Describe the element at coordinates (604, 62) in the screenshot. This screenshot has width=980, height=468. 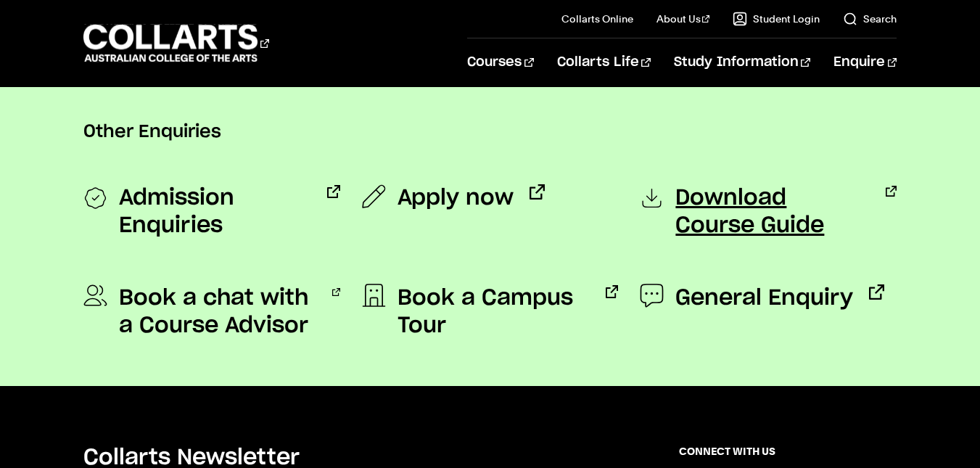
I see `a: Collarts Life` at that location.